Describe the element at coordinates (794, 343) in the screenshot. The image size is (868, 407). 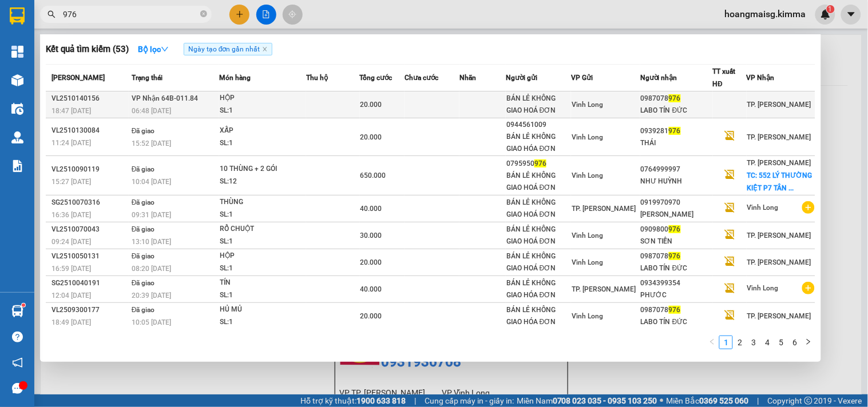
I see `a: 6` at that location.